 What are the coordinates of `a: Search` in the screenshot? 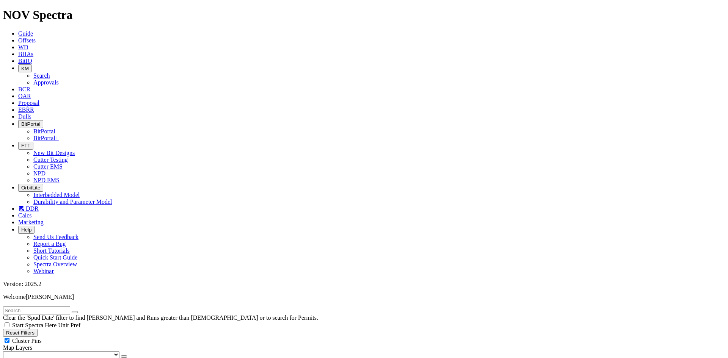 It's located at (42, 75).